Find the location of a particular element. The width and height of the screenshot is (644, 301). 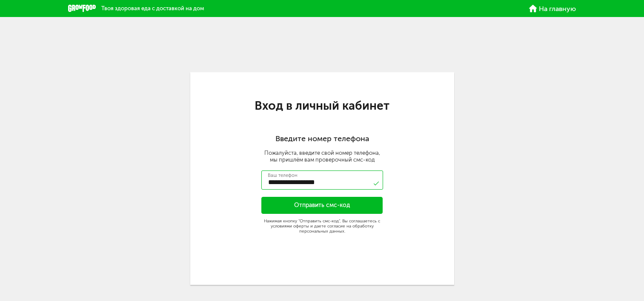

h2: Введите номер телефона is located at coordinates (322, 139).